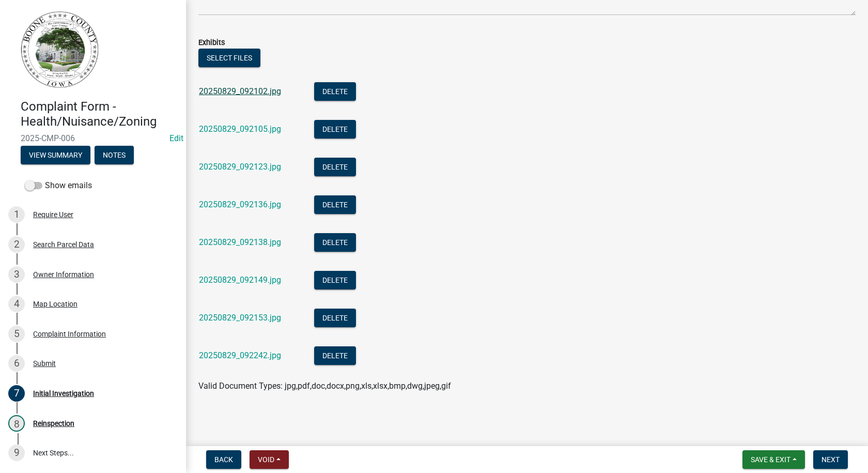  I want to click on div: Search Parcel Data, so click(64, 245).